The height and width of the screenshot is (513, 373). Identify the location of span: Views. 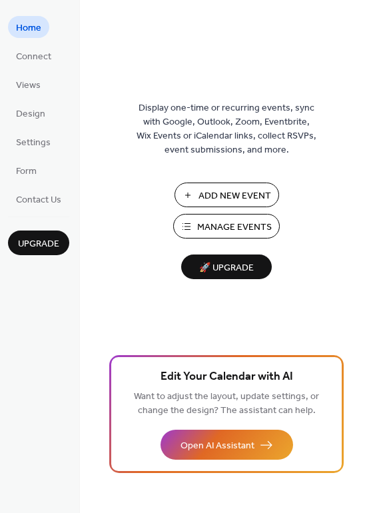
(28, 85).